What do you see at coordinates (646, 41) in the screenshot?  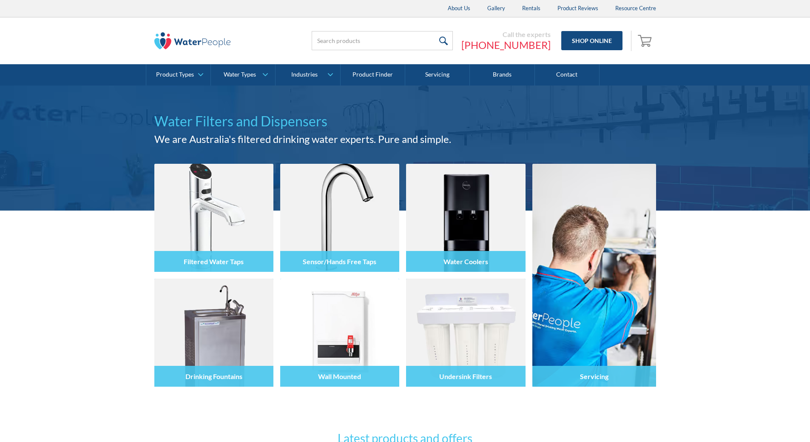 I see `a: Open empty cart` at bounding box center [646, 41].